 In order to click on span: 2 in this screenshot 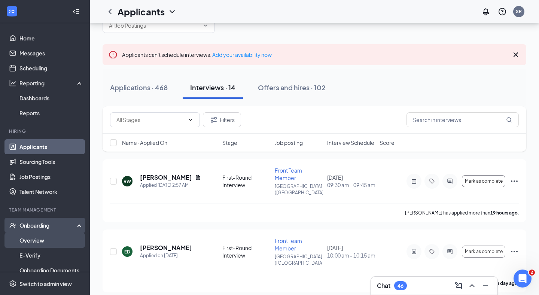, I will do `click(532, 273)`.